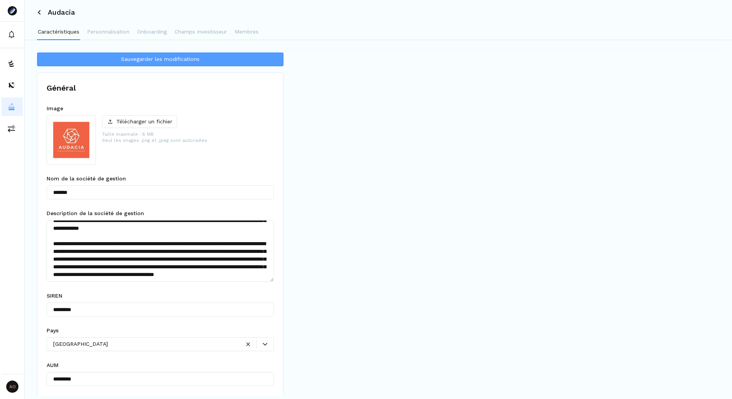 The image size is (732, 399). What do you see at coordinates (12, 387) in the screenshot?
I see `span: AO` at bounding box center [12, 387].